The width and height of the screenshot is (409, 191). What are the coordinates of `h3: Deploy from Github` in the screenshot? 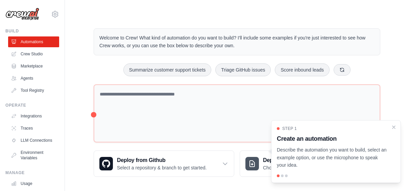 It's located at (161, 160).